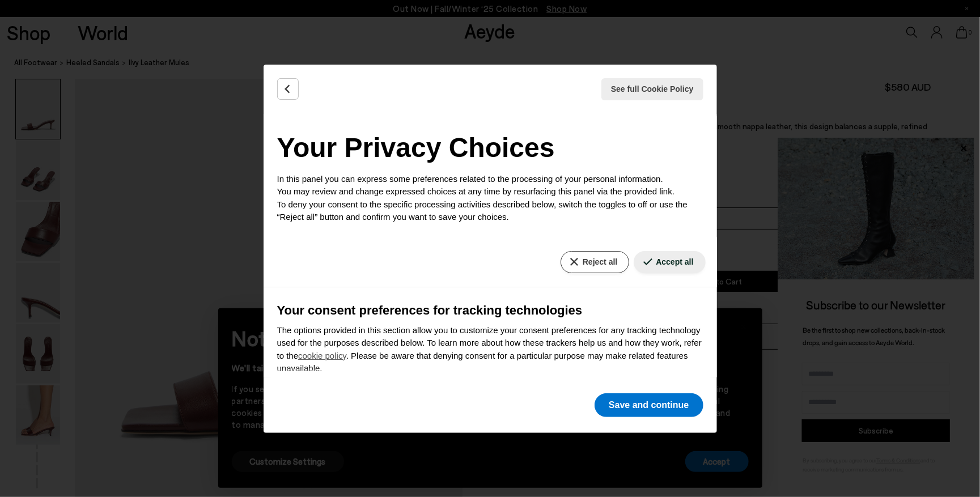 The width and height of the screenshot is (980, 497). What do you see at coordinates (288, 89) in the screenshot?
I see `button: Back` at bounding box center [288, 89].